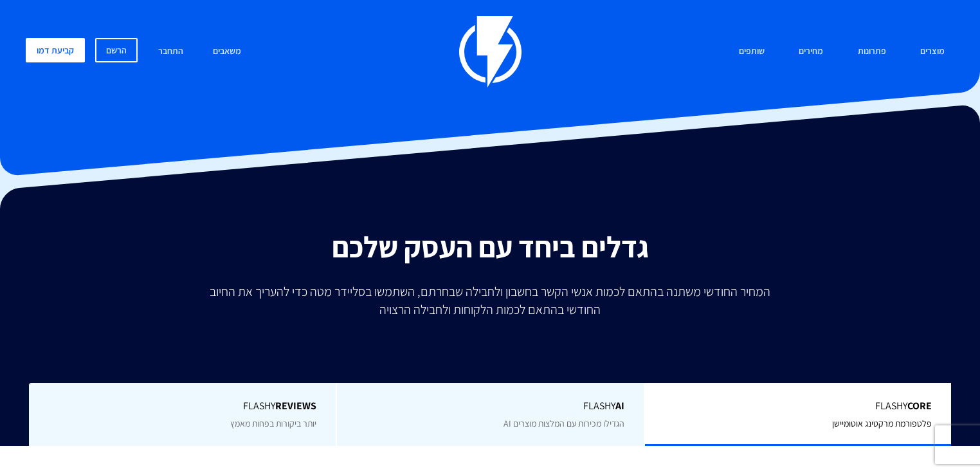 The height and width of the screenshot is (473, 980). Describe the element at coordinates (811, 51) in the screenshot. I see `a: מחירים` at that location.